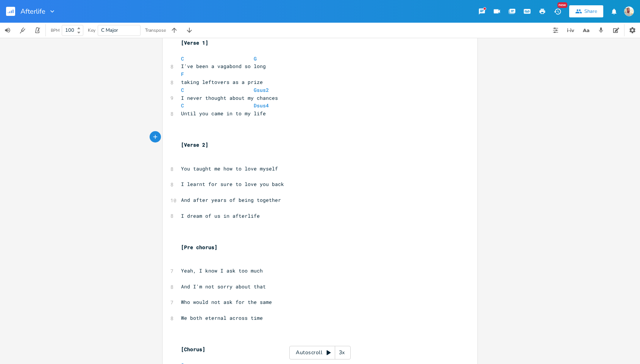  Describe the element at coordinates (91, 30) in the screenshot. I see `div: Key` at that location.